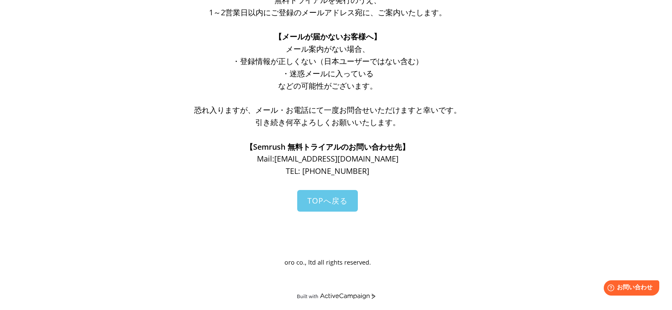 The height and width of the screenshot is (310, 672). I want to click on span: 1～2営業日以内にご登録のメールアドレス宛に、ご案内いたします。, so click(328, 12).